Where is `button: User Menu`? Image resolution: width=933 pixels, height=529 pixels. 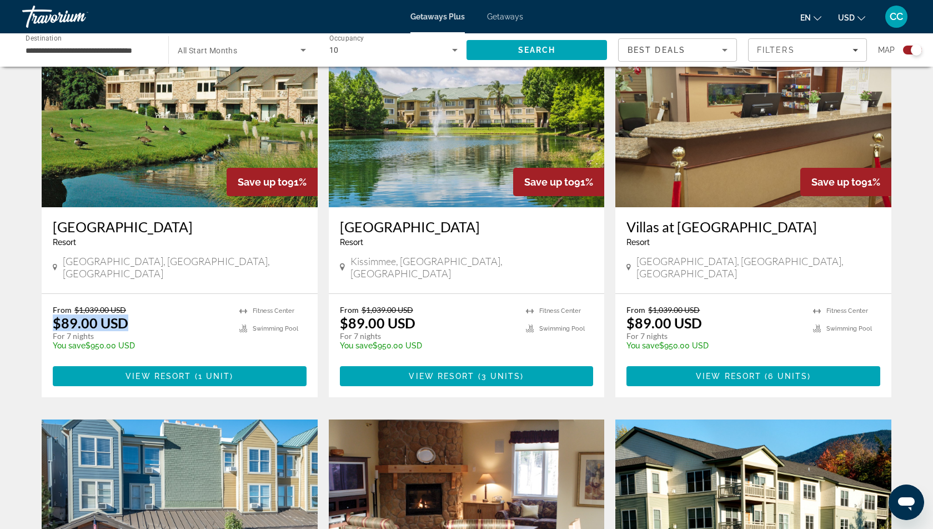
button: User Menu is located at coordinates (896, 17).